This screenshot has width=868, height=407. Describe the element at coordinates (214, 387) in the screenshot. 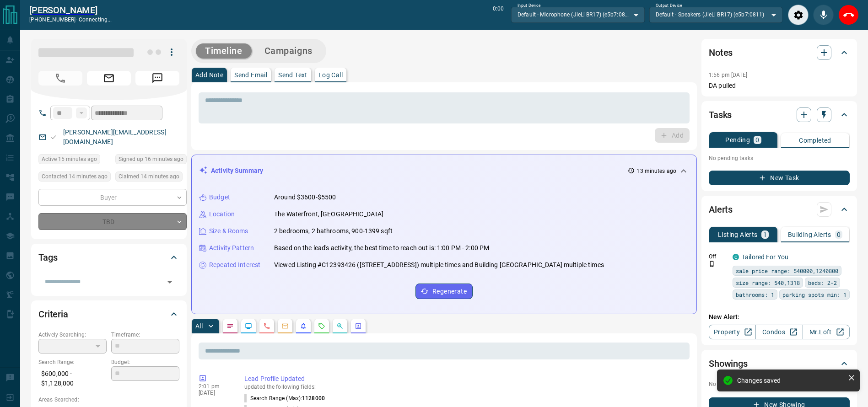

I see `p: 2:01 pm` at that location.